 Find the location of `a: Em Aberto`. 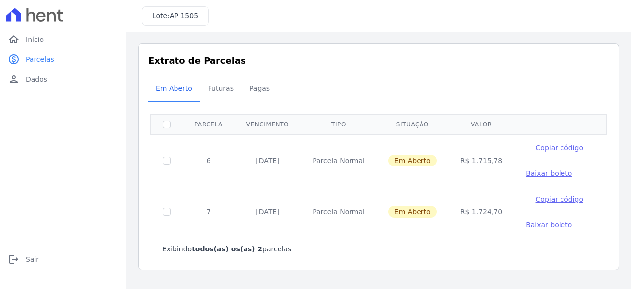

a: Em Aberto is located at coordinates (174, 89).